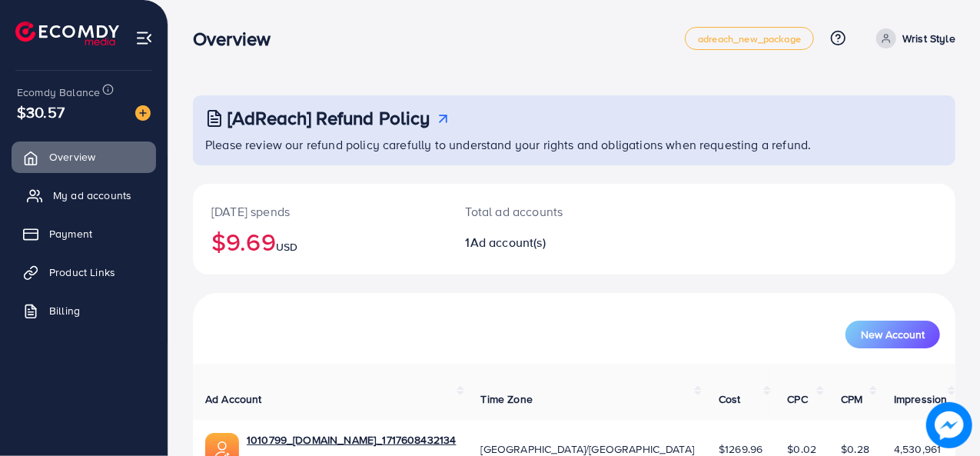 The width and height of the screenshot is (980, 456). What do you see at coordinates (507, 399) in the screenshot?
I see `span: Time Zone` at bounding box center [507, 399].